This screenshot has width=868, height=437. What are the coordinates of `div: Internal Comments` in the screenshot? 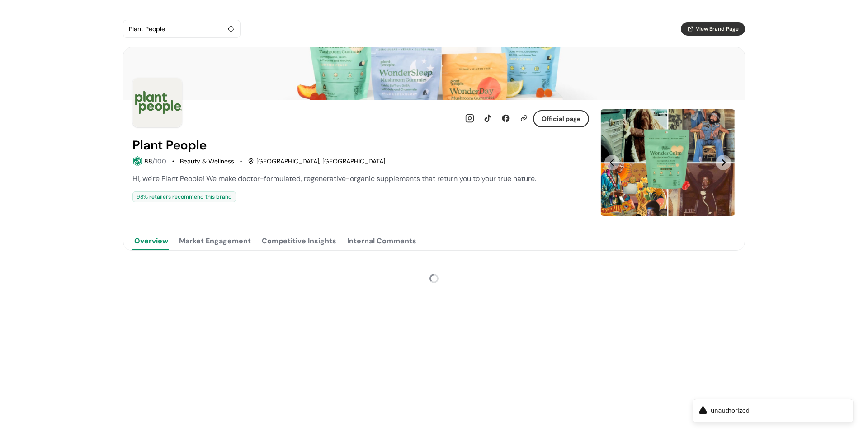 It's located at (382, 241).